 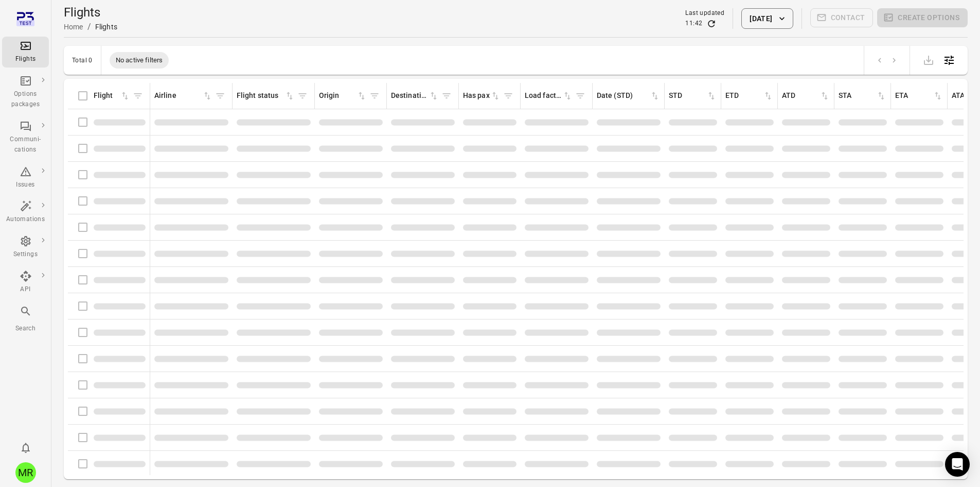 I want to click on div: Open Intercom Messenger, so click(x=958, y=464).